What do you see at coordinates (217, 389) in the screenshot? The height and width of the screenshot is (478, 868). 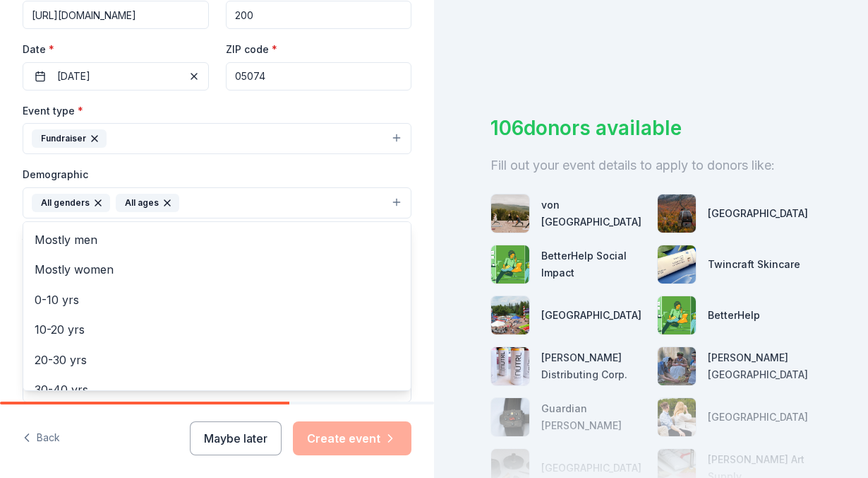 I see `span: 30-40 yrs` at bounding box center [217, 389].